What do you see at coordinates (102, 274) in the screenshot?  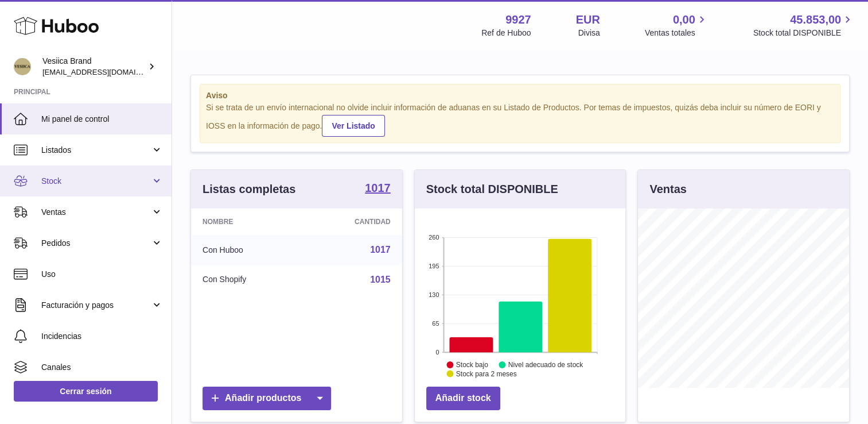 I see `span: Uso` at bounding box center [102, 274].